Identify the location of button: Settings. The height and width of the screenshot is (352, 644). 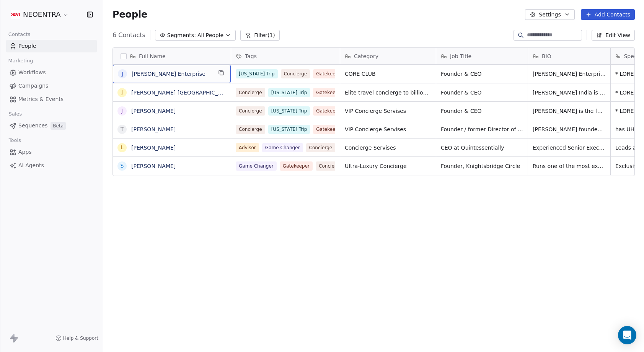
(550, 14).